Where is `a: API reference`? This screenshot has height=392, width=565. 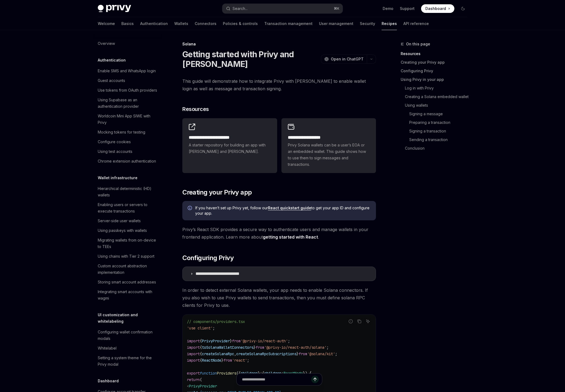 a: API reference is located at coordinates (416, 24).